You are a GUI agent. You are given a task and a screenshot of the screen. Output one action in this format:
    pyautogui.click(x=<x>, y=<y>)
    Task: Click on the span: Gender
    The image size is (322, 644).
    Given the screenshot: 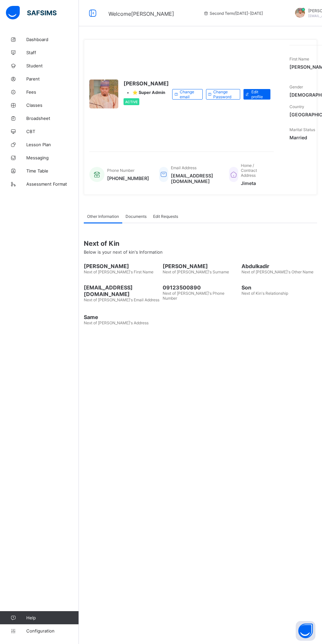 What is the action you would take?
    pyautogui.click(x=296, y=87)
    